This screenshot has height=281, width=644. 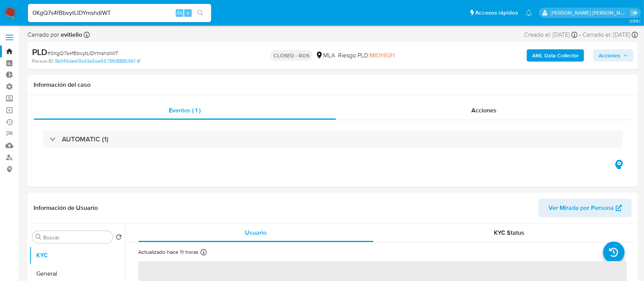 I want to click on h3: AUTOMATIC (1), so click(x=85, y=139).